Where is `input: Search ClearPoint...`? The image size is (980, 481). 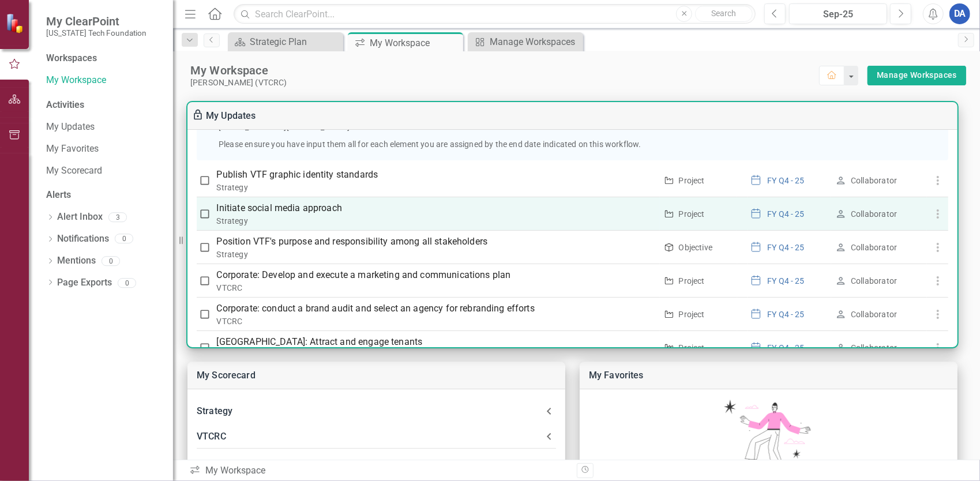 input: Search ClearPoint... is located at coordinates (495, 14).